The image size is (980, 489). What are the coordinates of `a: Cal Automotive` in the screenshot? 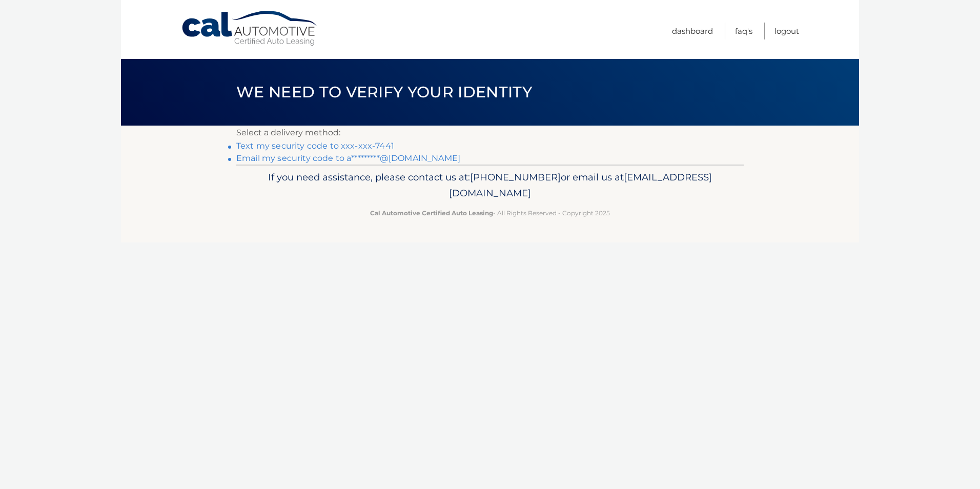 It's located at (251, 29).